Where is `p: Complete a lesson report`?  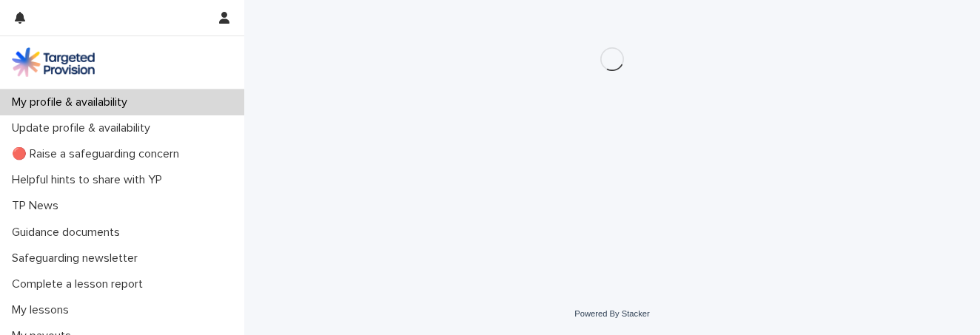 p: Complete a lesson report is located at coordinates (80, 284).